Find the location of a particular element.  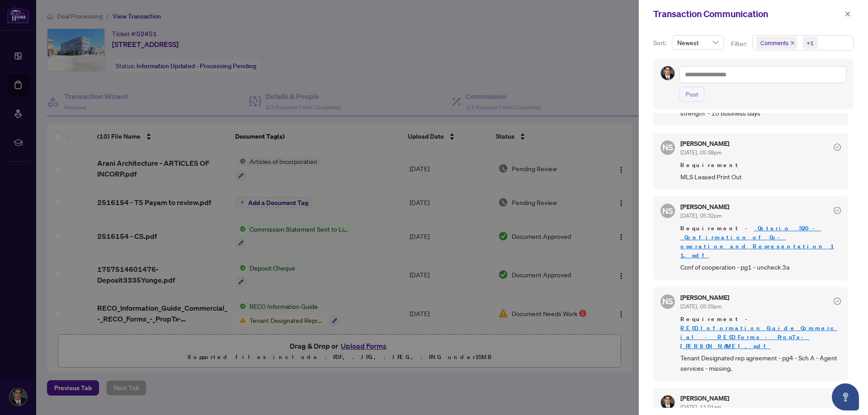

p: Filter: is located at coordinates (740, 43).